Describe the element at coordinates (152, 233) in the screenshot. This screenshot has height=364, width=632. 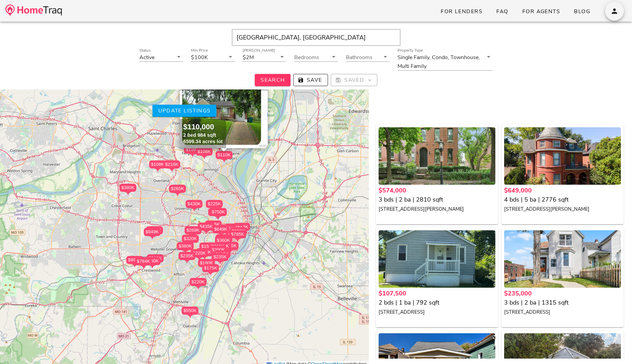
I see `div: $949K` at that location.